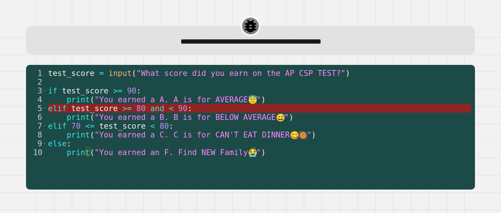 This screenshot has width=501, height=213. Describe the element at coordinates (36, 108) in the screenshot. I see `div: 5` at that location.